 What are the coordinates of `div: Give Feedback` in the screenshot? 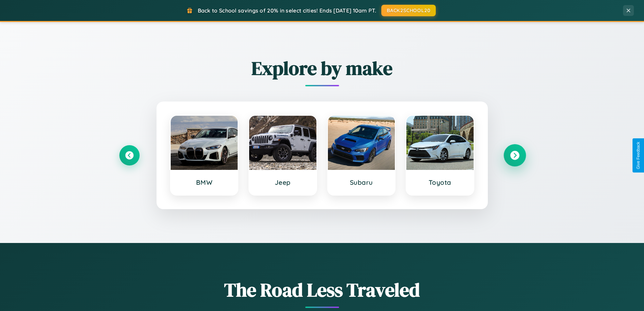 It's located at (638, 156).